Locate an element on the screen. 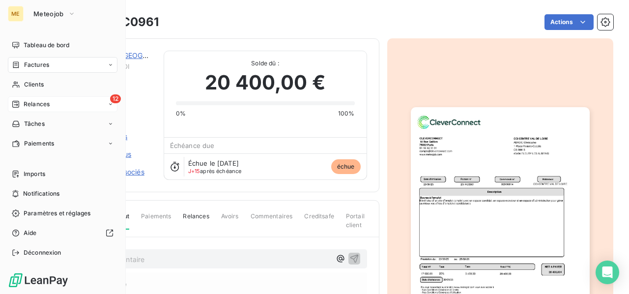  span: Factures is located at coordinates (36, 65).